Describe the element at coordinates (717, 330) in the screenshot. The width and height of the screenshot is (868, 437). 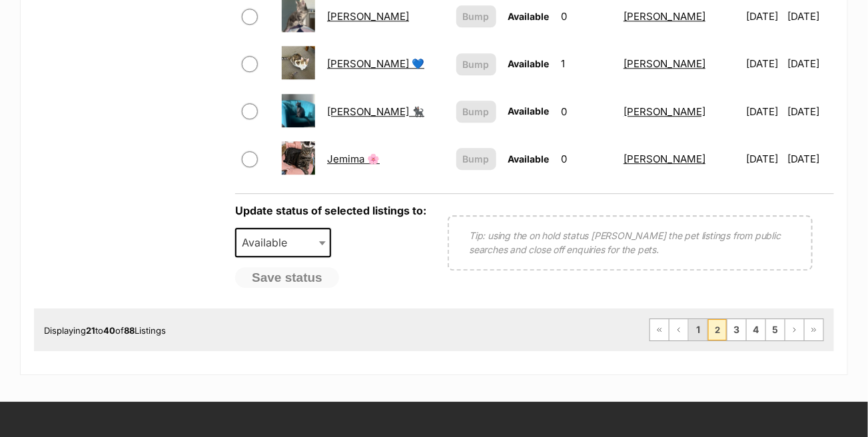
I see `span: Page 2` at that location.